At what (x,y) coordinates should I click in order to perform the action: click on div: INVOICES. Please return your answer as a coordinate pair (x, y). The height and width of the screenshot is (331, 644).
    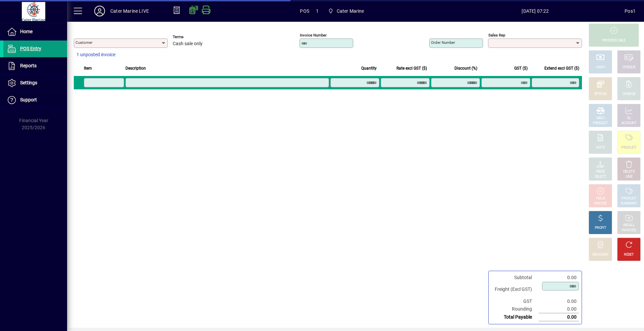
    Looking at the image, I should click on (628, 230).